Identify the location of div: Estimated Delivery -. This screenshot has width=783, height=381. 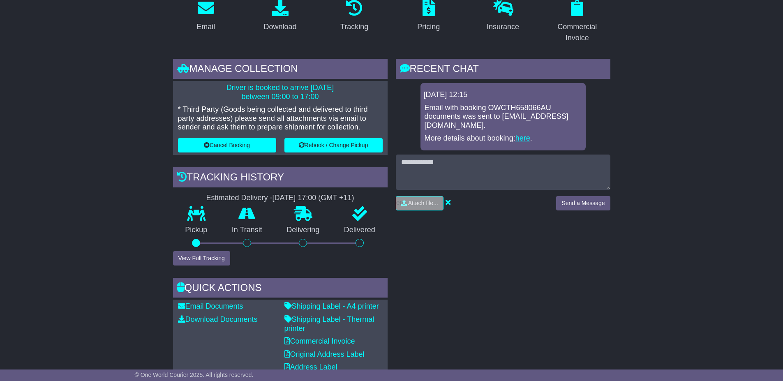
(280, 198).